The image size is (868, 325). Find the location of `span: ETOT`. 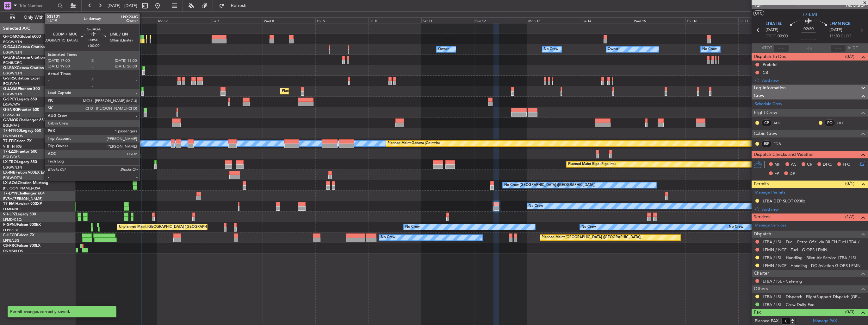

span: ETOT is located at coordinates (771, 36).